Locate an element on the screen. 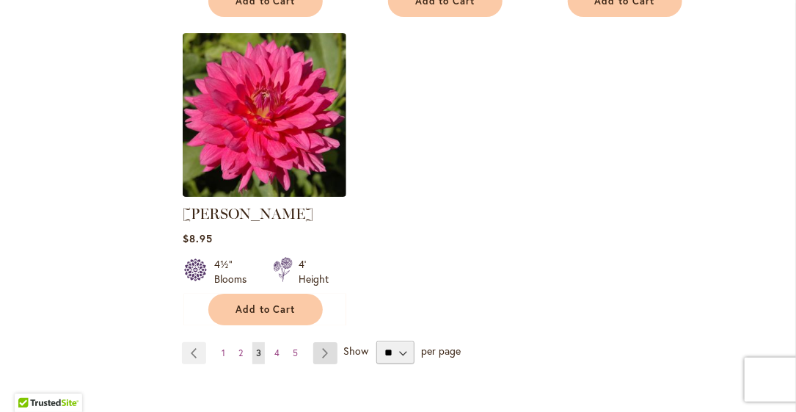 This screenshot has width=796, height=412. span: Show is located at coordinates (356, 351).